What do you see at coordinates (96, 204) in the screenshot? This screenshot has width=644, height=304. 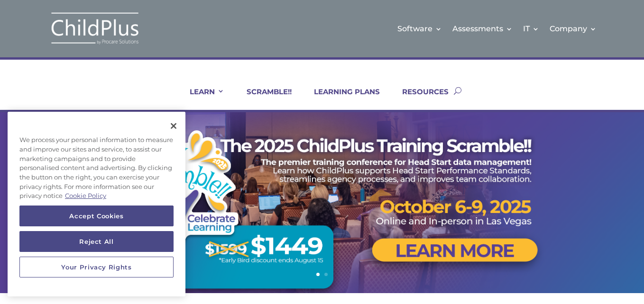 I see `div: Cookie banner` at bounding box center [96, 204].